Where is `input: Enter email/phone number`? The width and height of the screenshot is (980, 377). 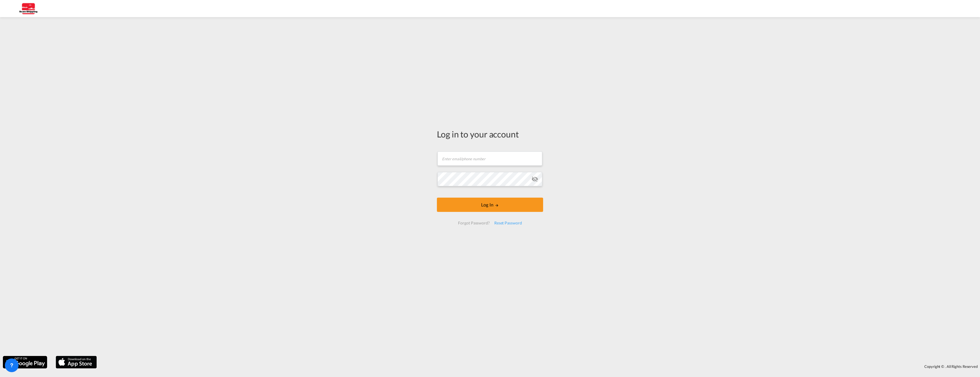 input: Enter email/phone number is located at coordinates (490, 159).